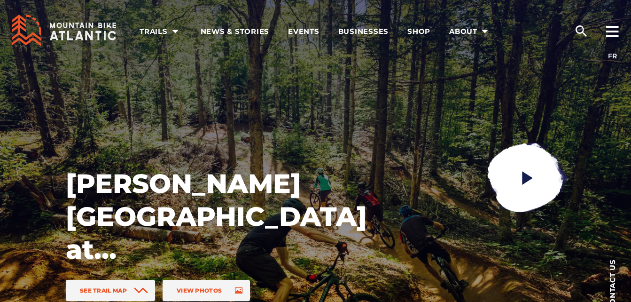 This screenshot has width=631, height=302. Describe the element at coordinates (470, 31) in the screenshot. I see `span: About` at that location.